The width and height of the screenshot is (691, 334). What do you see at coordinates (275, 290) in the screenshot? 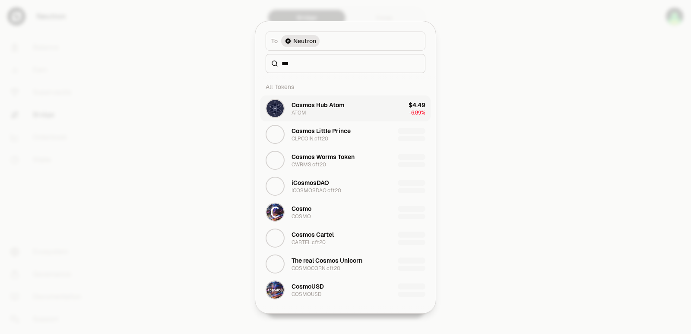
I see `img: COSMOUSD Logo` at bounding box center [275, 290].